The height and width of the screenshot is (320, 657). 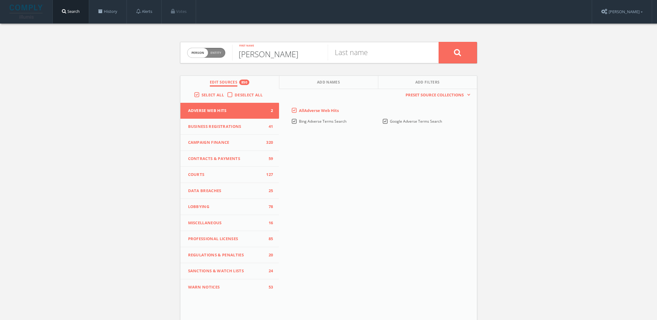 I want to click on button: Courts127, so click(x=230, y=175).